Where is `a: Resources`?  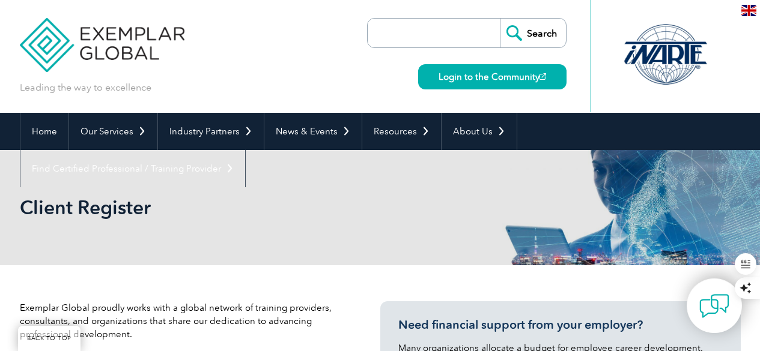
a: Resources is located at coordinates (401, 132).